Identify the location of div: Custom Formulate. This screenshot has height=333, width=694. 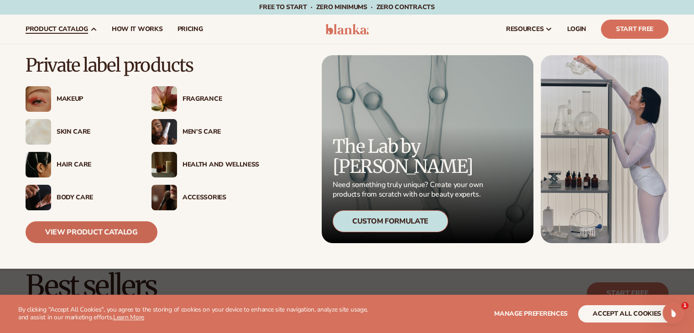
(390, 221).